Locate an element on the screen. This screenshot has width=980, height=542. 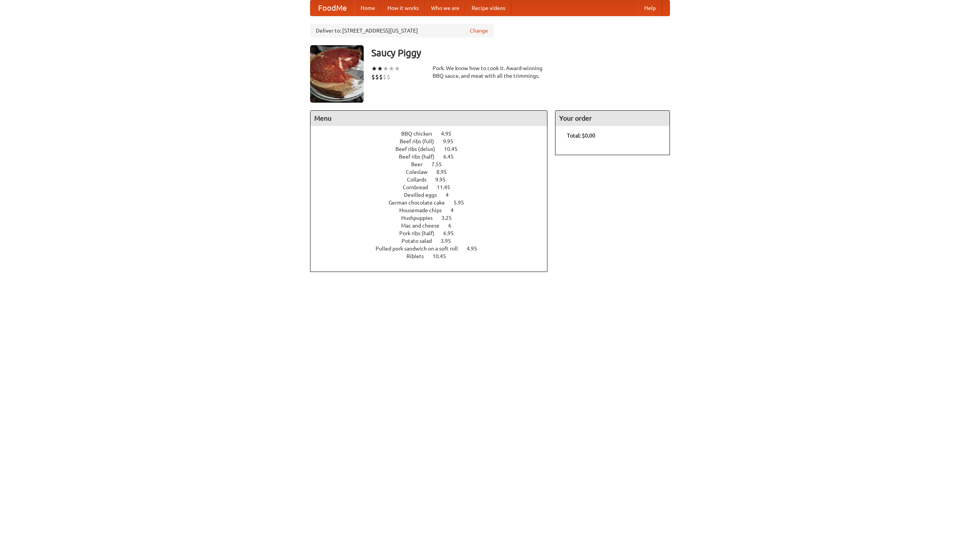
span: 8.95 is located at coordinates (445, 172).